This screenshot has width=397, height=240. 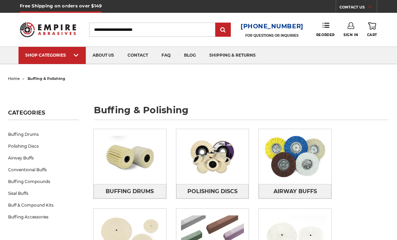 What do you see at coordinates (46, 78) in the screenshot?
I see `span: buffing & polishing` at bounding box center [46, 78].